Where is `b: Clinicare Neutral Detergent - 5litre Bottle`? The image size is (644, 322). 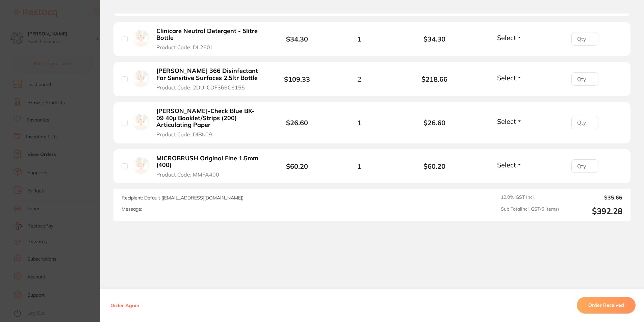 b: Clinicare Neutral Detergent - 5litre Bottle is located at coordinates (208, 34).